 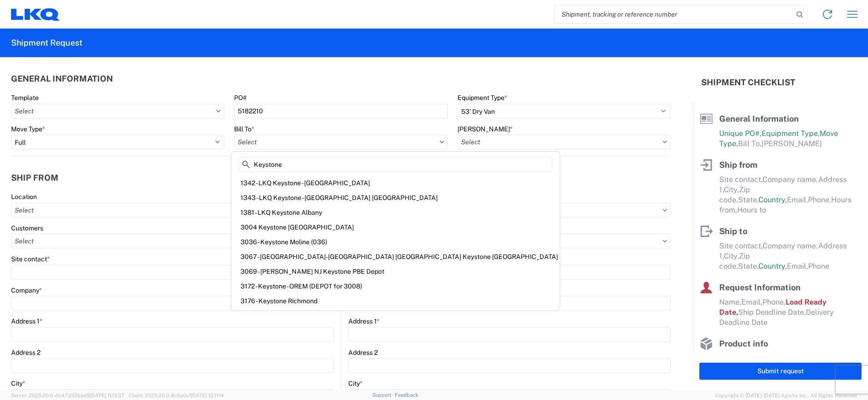 I want to click on a: Support, so click(x=384, y=395).